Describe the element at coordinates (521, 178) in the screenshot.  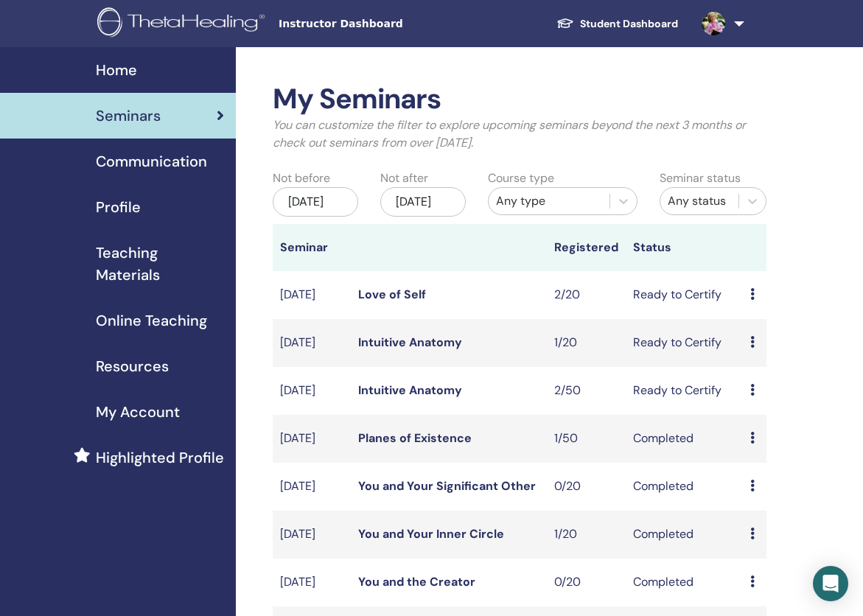
I see `label: Course type` at that location.